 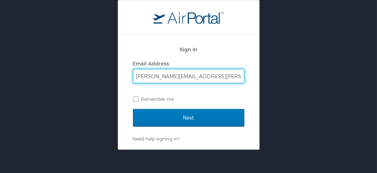 I want to click on img: logo, so click(x=189, y=17).